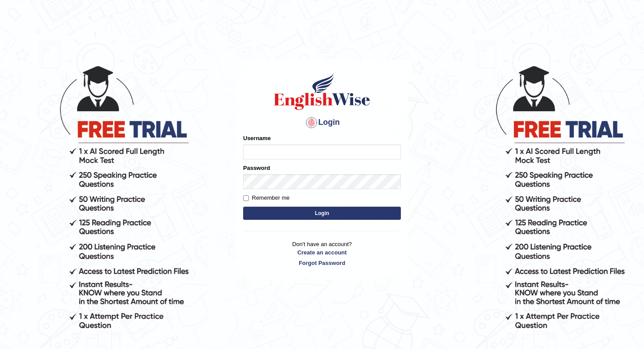 The image size is (644, 349). Describe the element at coordinates (322, 123) in the screenshot. I see `h4: Login` at that location.